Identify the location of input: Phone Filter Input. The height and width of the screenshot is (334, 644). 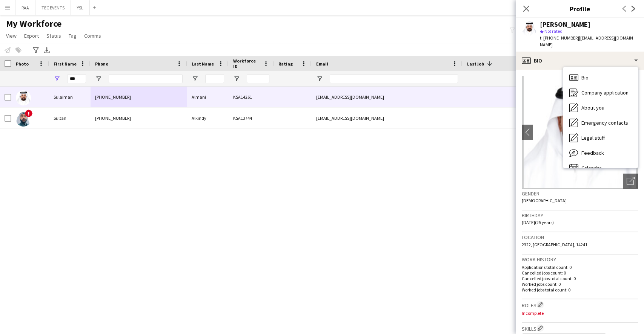
(146, 79).